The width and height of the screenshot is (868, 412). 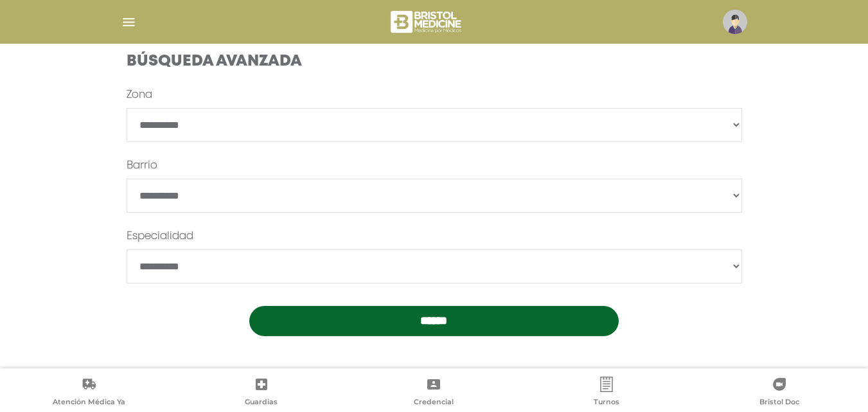 What do you see at coordinates (426, 22) in the screenshot?
I see `img: bristol-medicine-blanco.png` at bounding box center [426, 22].